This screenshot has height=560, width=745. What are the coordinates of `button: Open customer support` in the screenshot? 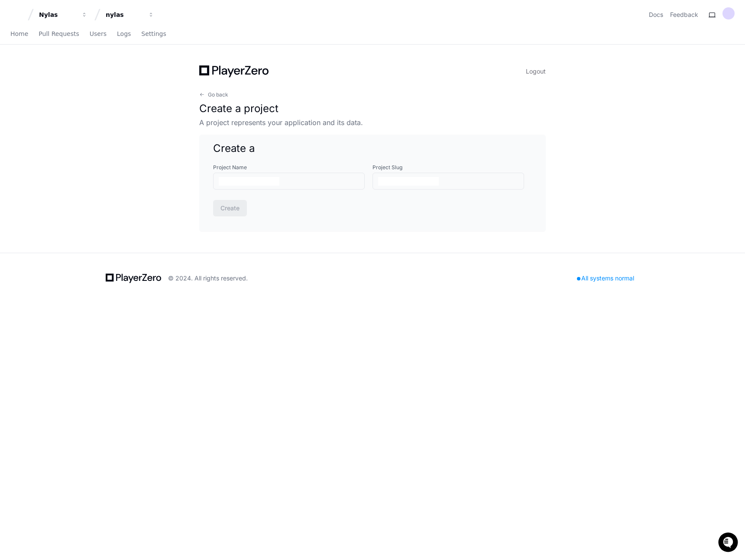 It's located at (11, 11).